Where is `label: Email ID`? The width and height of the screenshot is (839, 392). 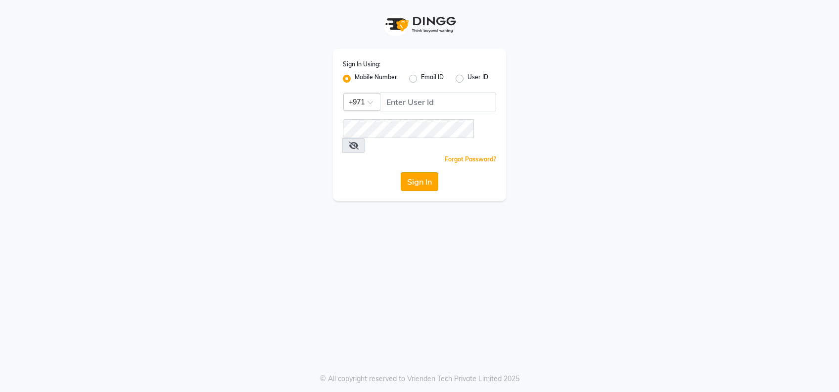
label: Email ID is located at coordinates (432, 79).